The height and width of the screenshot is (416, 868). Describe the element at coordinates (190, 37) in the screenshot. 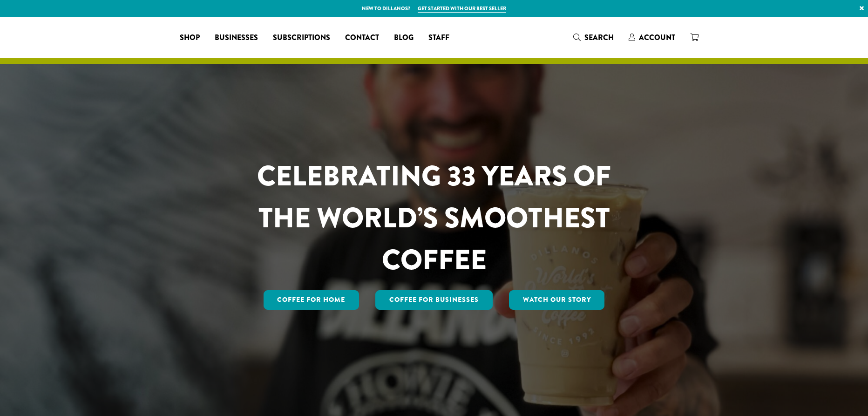

I see `a: Shop` at that location.